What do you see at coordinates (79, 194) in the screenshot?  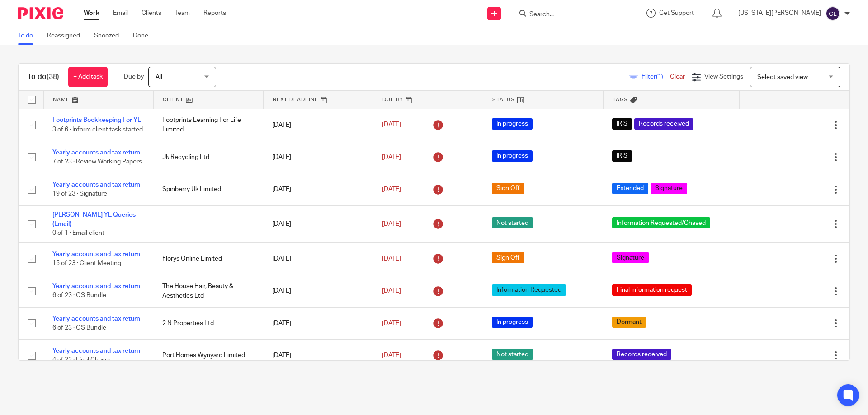 I see `span: 19 of 23 · Signature` at bounding box center [79, 194].